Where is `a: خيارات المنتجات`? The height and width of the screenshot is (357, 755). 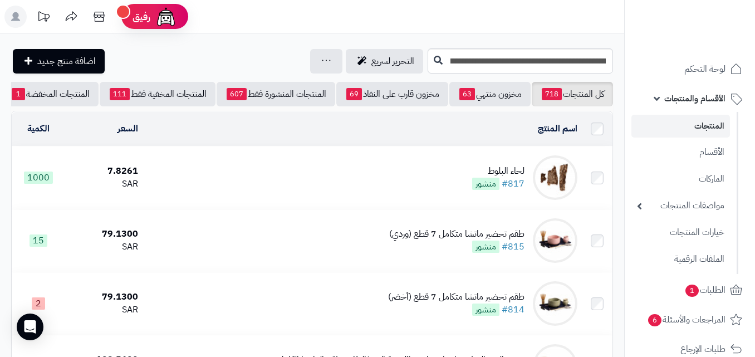
a: خيارات المنتجات is located at coordinates (681, 232).